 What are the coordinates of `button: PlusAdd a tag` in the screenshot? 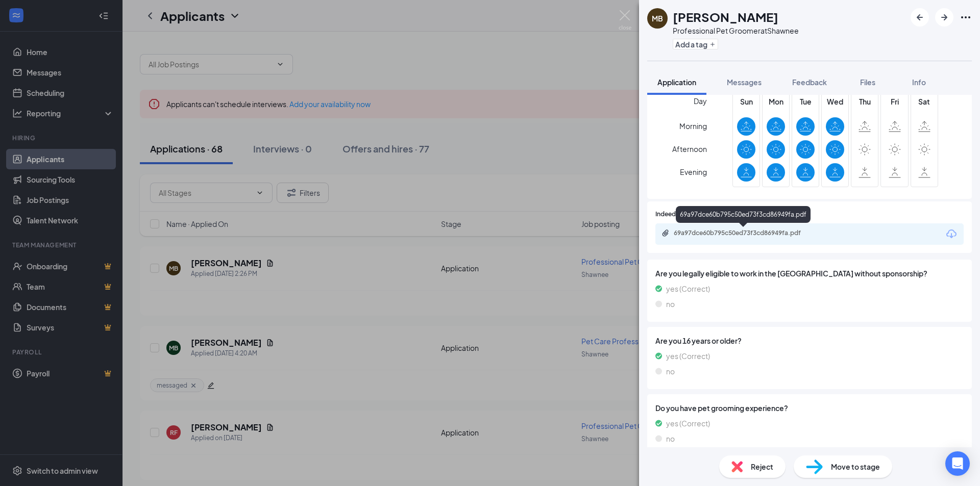 It's located at (695, 44).